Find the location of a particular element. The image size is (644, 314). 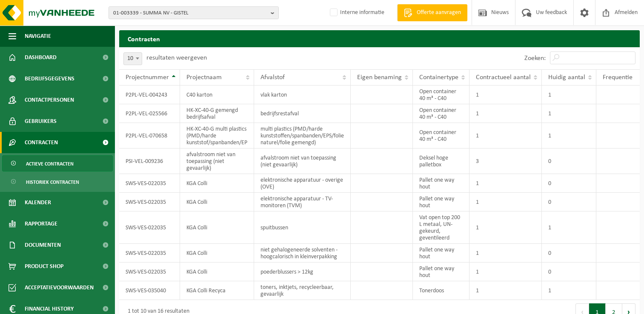

td: P2PL-VEL-025566 is located at coordinates (150, 113).